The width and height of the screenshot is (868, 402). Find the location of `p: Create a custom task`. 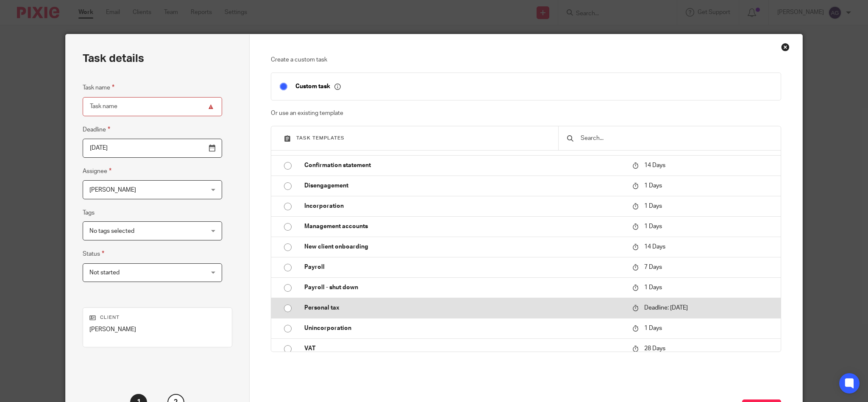

p: Create a custom task is located at coordinates (526, 60).